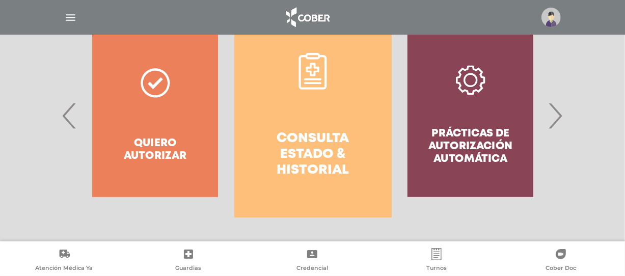 This screenshot has width=625, height=276. What do you see at coordinates (70, 116) in the screenshot?
I see `span: Previous` at bounding box center [70, 116].